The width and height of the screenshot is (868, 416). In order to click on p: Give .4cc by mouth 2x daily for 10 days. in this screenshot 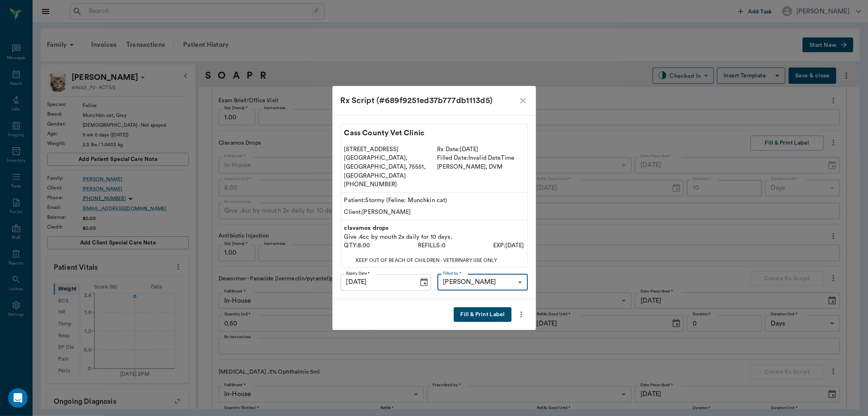, I will do `click(434, 237)`.